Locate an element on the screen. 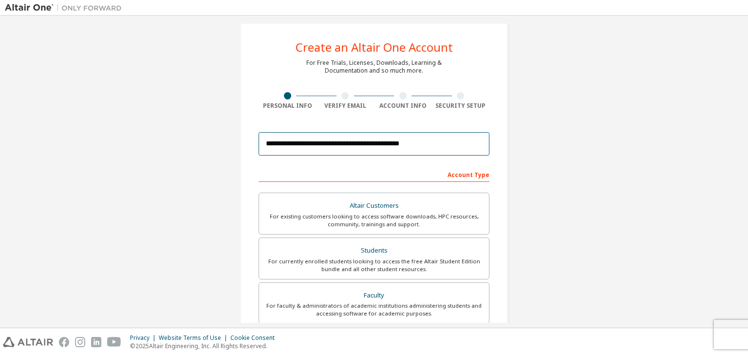  img: Altair One is located at coordinates (66, 8).